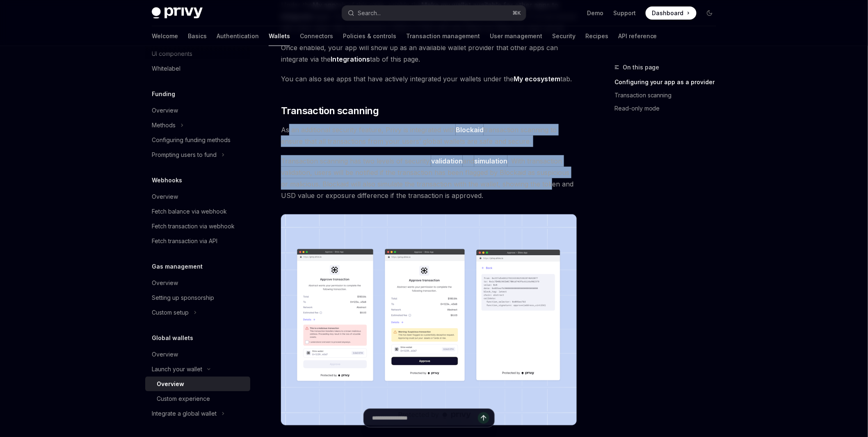  What do you see at coordinates (516, 36) in the screenshot?
I see `a: User management` at bounding box center [516, 36].